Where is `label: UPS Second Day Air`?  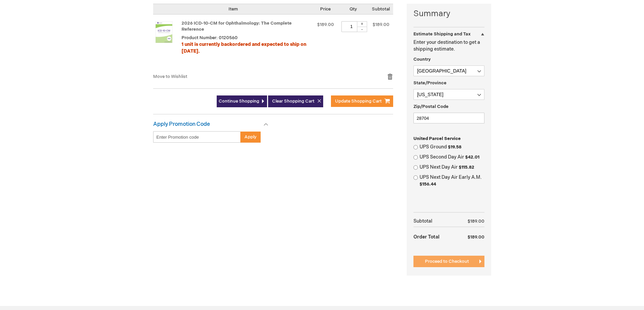
label: UPS Second Day Air is located at coordinates (452, 158).